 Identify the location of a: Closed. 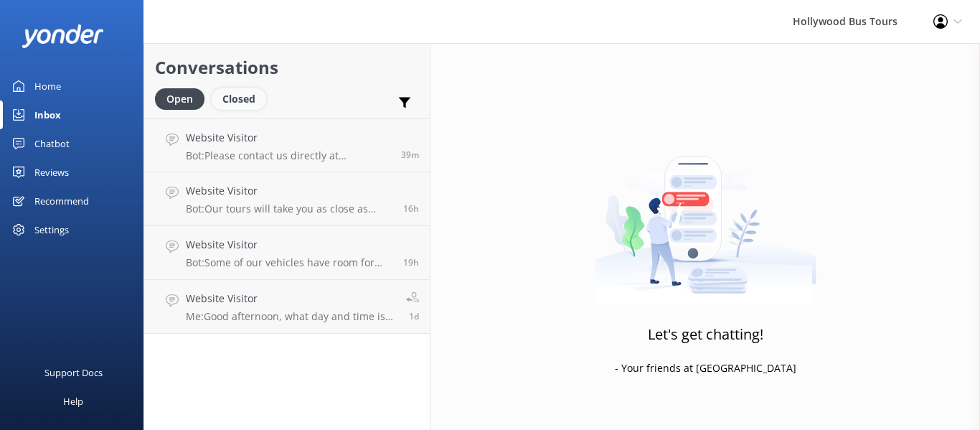
(242, 98).